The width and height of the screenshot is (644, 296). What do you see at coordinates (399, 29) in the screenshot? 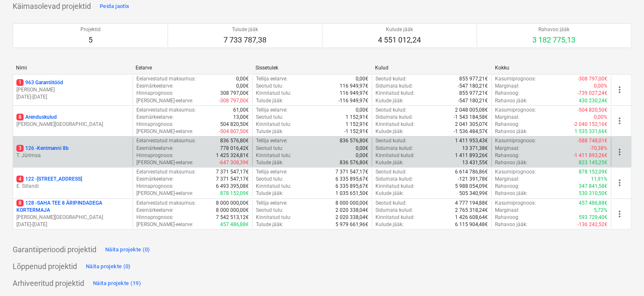
I see `p: Kulude jääk` at bounding box center [399, 29].